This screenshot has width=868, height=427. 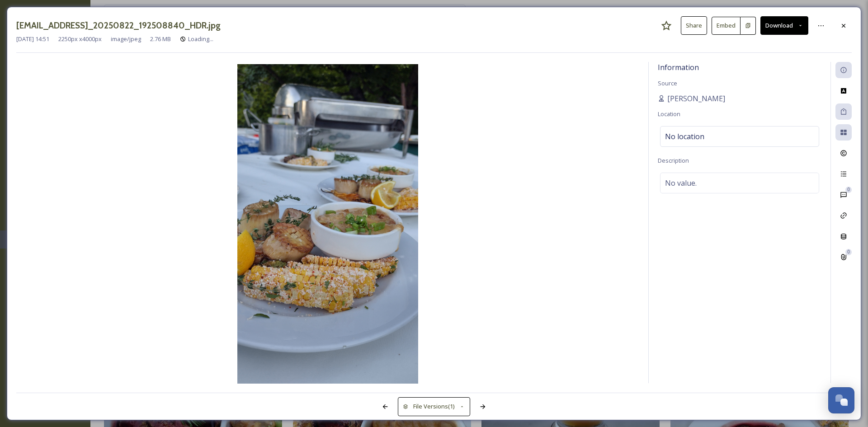 I want to click on span: Description, so click(x=673, y=161).